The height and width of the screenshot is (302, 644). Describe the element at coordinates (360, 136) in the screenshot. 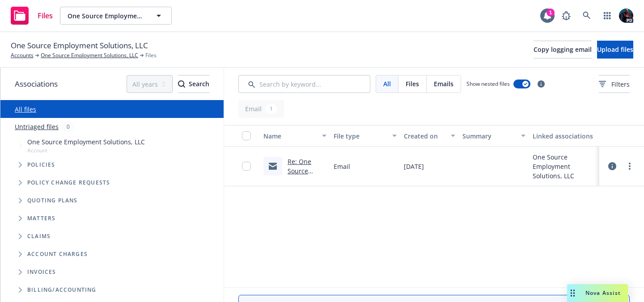

I see `div: File type` at that location.